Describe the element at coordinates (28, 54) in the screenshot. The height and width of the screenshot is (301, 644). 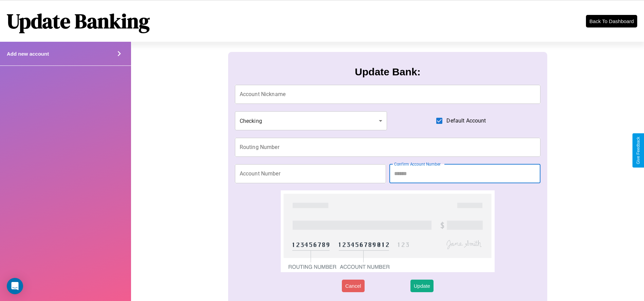
I see `h4: Add new account` at that location.